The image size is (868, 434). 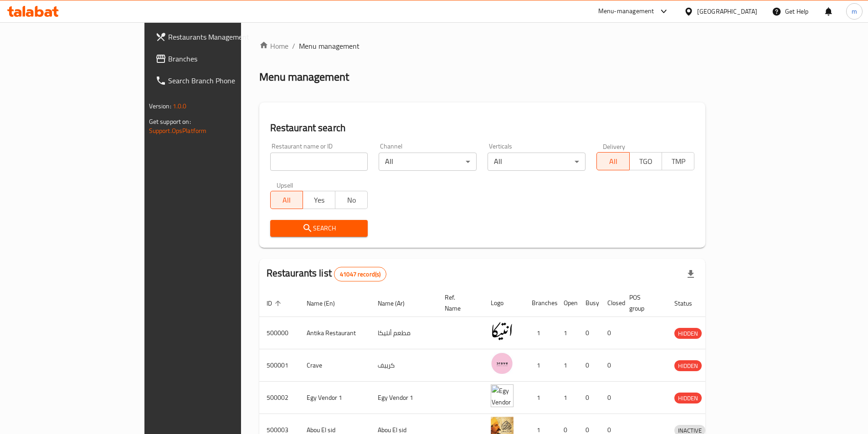 What do you see at coordinates (646, 161) in the screenshot?
I see `button: TGO` at bounding box center [646, 161].